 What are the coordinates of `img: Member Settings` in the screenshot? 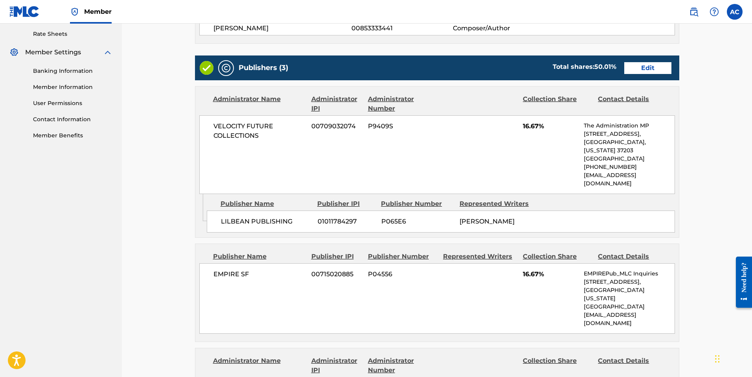 It's located at (14, 52).